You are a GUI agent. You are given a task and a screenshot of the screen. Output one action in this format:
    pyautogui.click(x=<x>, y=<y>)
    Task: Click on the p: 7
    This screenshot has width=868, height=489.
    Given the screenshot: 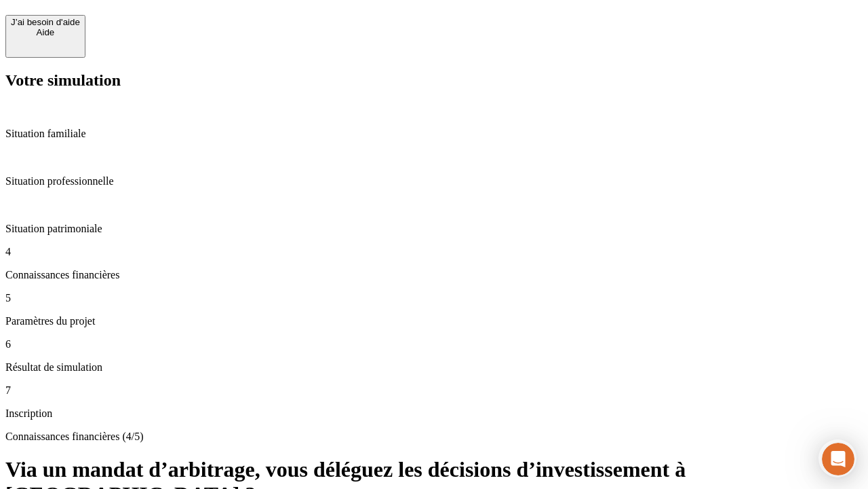 What is the action you would take?
    pyautogui.click(x=434, y=390)
    